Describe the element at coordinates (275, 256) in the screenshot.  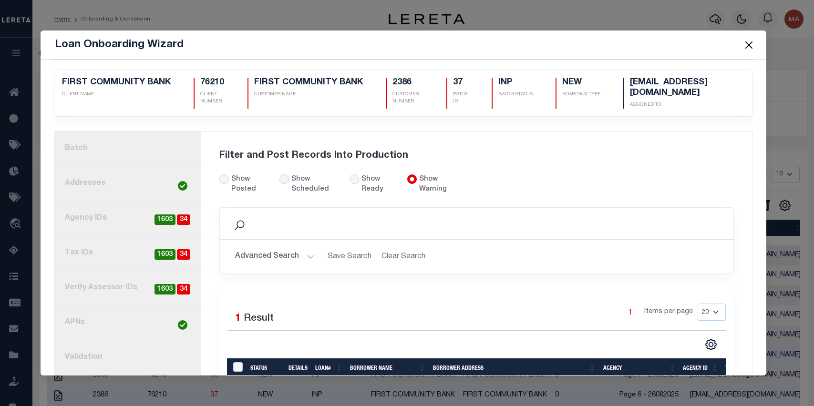
I see `button: Advanced Search` at that location.